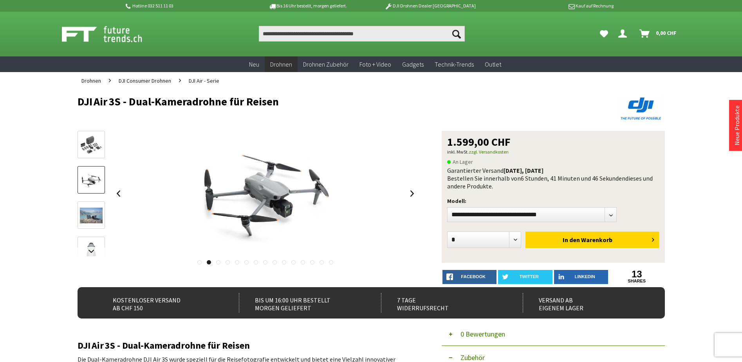  I want to click on a: DJI Air - Serie, so click(204, 81).